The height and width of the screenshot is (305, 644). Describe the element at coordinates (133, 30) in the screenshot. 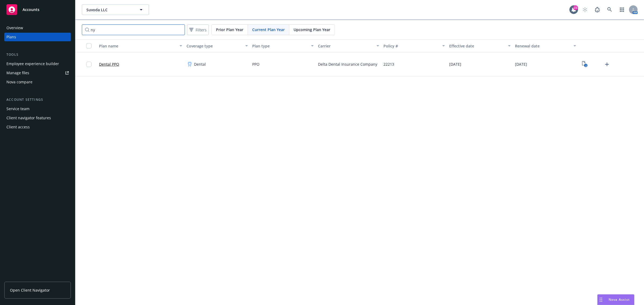

I see `input: Search by name` at that location.